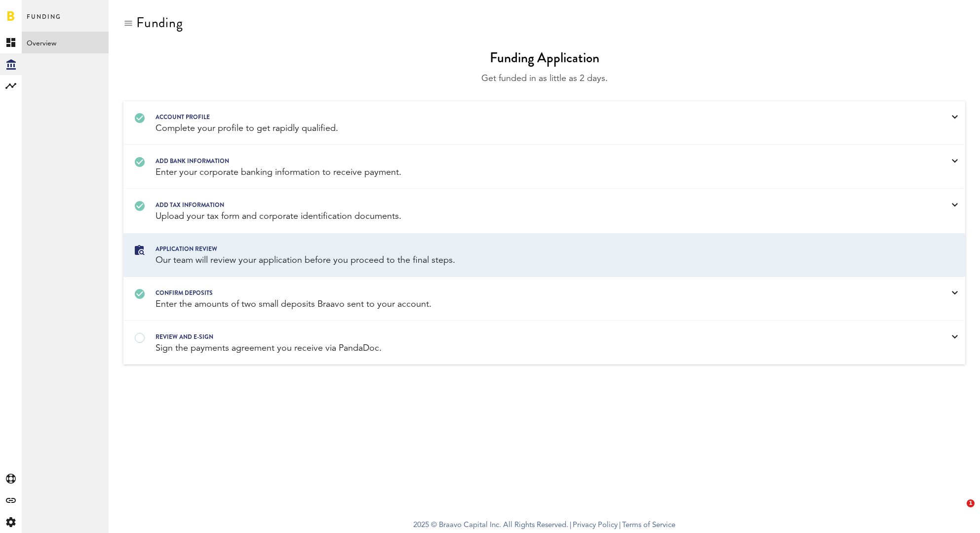 This screenshot has height=533, width=980. I want to click on a: Privacy Policy, so click(595, 525).